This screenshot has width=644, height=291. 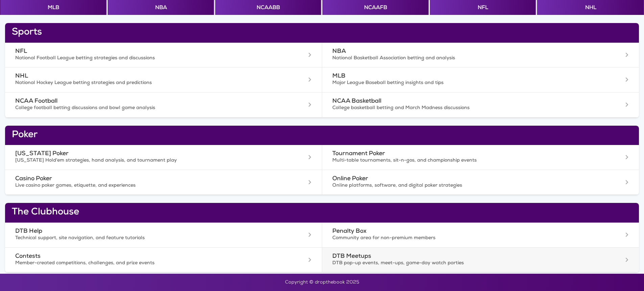 I want to click on p: Major League Baseball betting insights and tips, so click(x=459, y=84).